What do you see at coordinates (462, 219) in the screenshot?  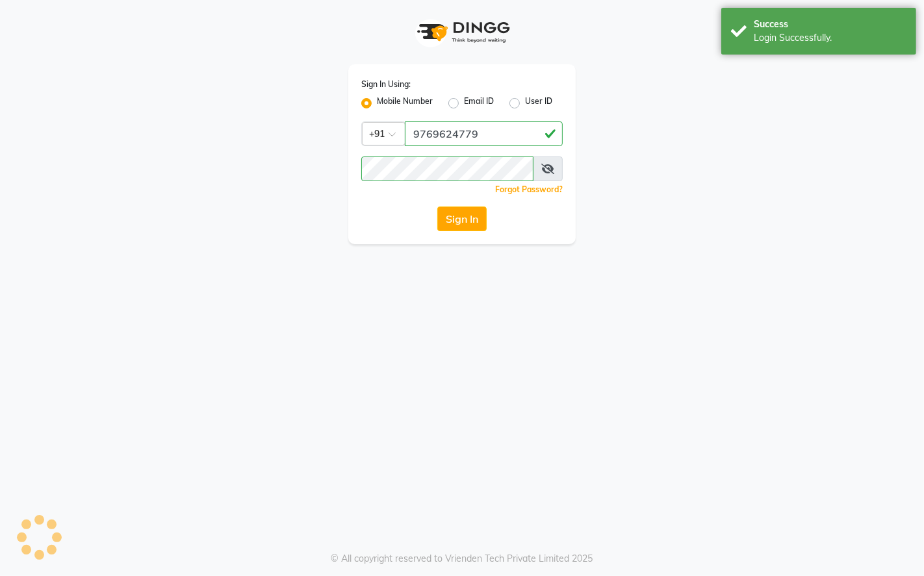 I see `button: Sign In` at bounding box center [462, 219].